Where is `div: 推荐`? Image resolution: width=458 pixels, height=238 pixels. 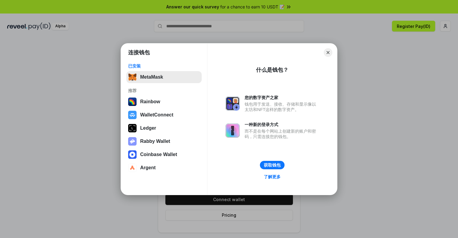 div: 推荐 is located at coordinates (164, 91).